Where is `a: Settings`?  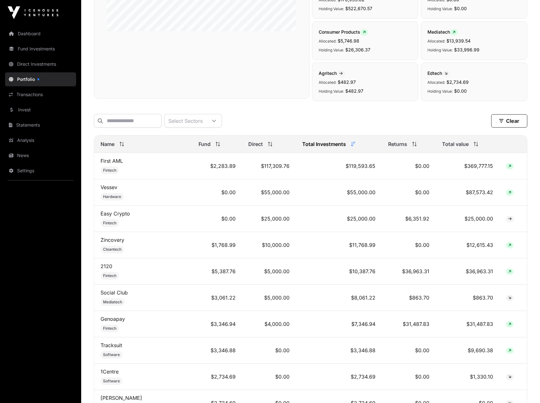 a: Settings is located at coordinates (41, 171).